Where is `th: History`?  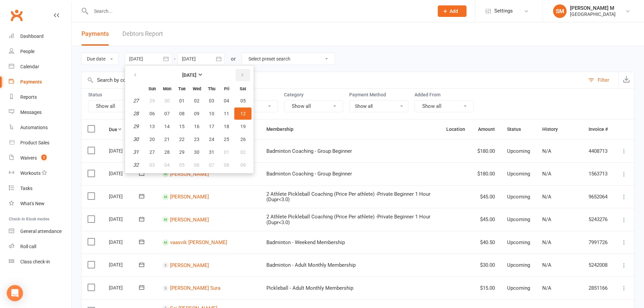
th: History is located at coordinates (559, 129).